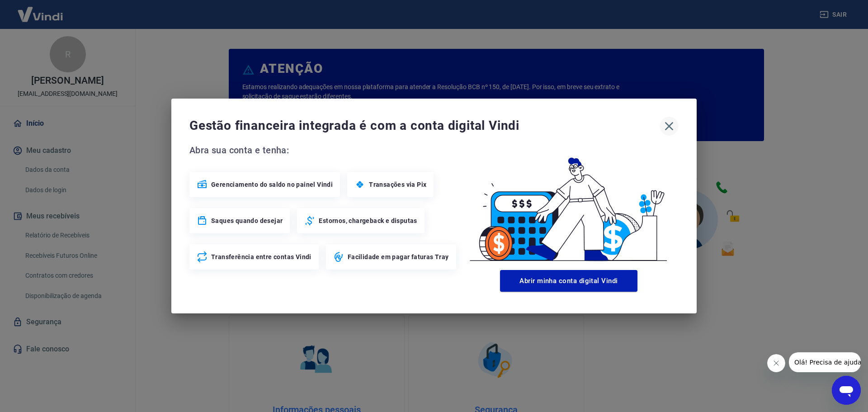  What do you see at coordinates (247, 221) in the screenshot?
I see `span: Saques quando desejar` at bounding box center [247, 221].